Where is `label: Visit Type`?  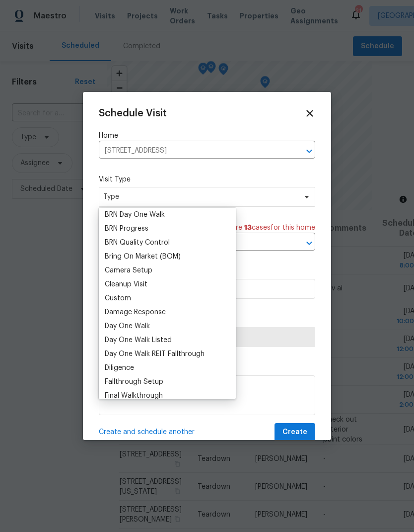 label: Visit Type is located at coordinates (207, 179).